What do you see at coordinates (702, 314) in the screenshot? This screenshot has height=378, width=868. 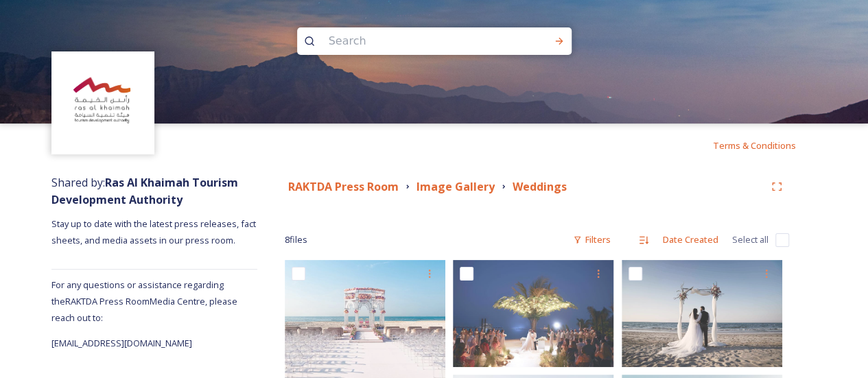 I see `img: Movenpick Marjan Island Weddings (3).jpg` at bounding box center [702, 314].